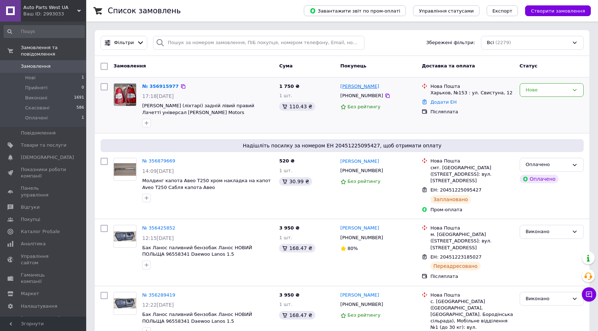  Describe the element at coordinates (50, 8) in the screenshot. I see `span: Auto Parts West UA` at that location.